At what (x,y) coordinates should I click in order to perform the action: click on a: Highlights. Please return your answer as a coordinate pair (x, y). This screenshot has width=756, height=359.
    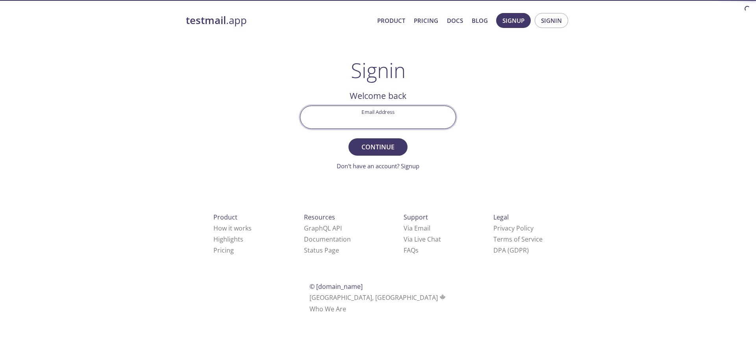
    Looking at the image, I should click on (228, 239).